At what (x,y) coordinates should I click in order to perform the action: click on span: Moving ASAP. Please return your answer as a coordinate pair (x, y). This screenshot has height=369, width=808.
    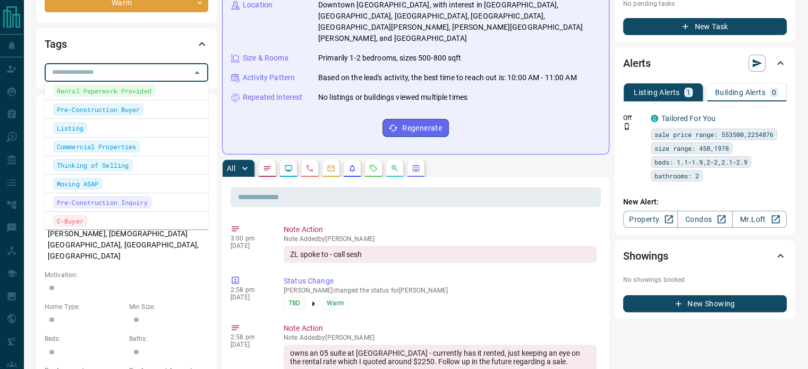
    Looking at the image, I should click on (78, 184).